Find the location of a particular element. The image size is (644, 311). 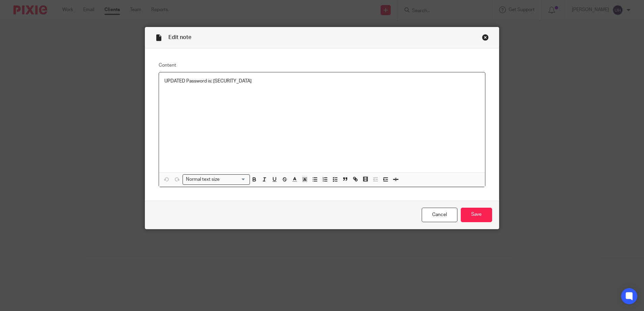

span: Edit note is located at coordinates (180, 37).